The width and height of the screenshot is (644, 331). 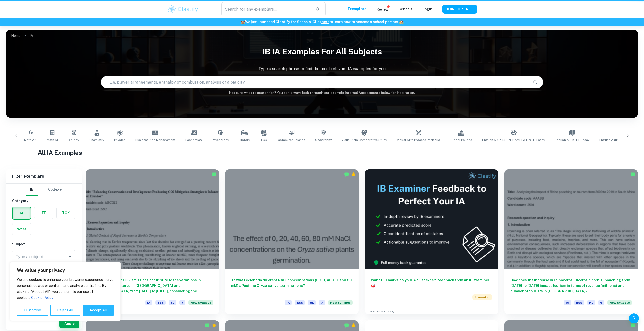 What do you see at coordinates (44, 244) in the screenshot?
I see `h6: Subject` at bounding box center [44, 244].